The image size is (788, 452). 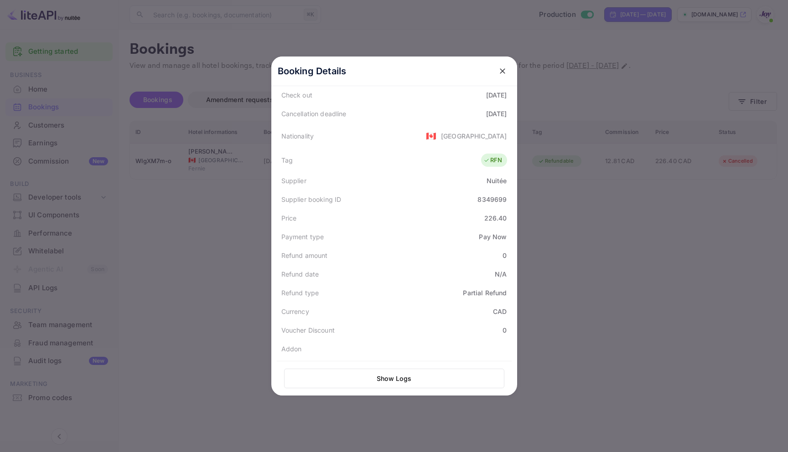 I want to click on div: Payment type, so click(x=303, y=237).